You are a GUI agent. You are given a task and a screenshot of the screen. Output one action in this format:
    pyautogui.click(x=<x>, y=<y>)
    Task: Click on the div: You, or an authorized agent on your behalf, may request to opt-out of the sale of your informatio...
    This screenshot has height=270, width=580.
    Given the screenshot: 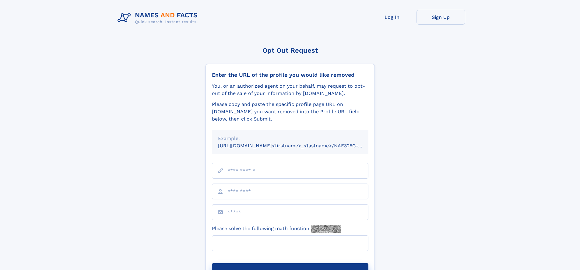 What is the action you would take?
    pyautogui.click(x=290, y=90)
    